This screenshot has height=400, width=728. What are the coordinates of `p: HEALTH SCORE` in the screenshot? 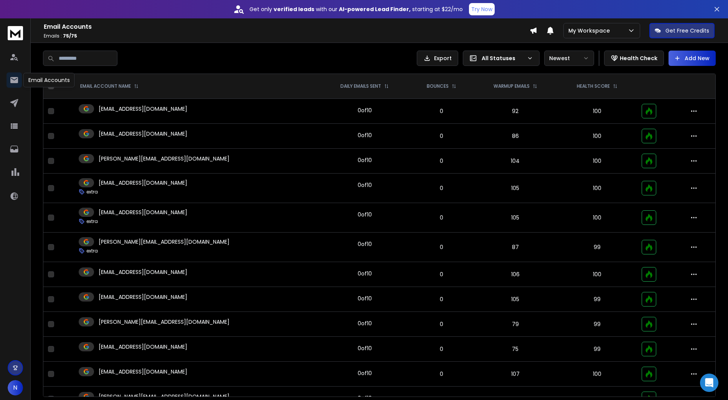 It's located at (593, 86).